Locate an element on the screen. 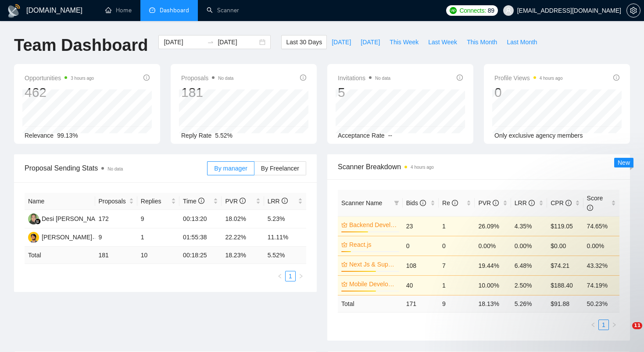 The width and height of the screenshot is (644, 352). span: Relevance is located at coordinates (39, 136).